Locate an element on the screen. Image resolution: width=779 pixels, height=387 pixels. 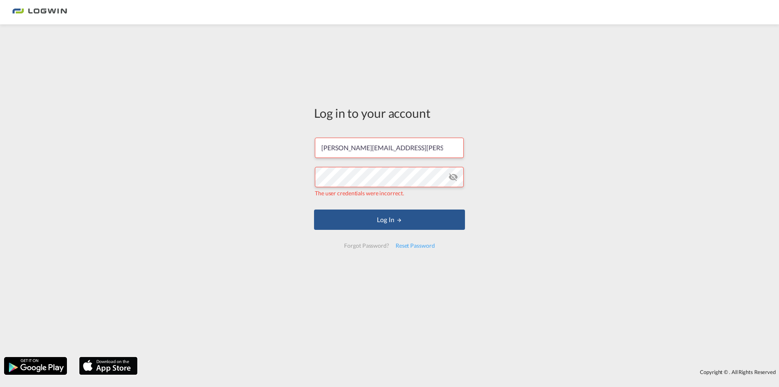
button: LOGIN is located at coordinates (390, 220).